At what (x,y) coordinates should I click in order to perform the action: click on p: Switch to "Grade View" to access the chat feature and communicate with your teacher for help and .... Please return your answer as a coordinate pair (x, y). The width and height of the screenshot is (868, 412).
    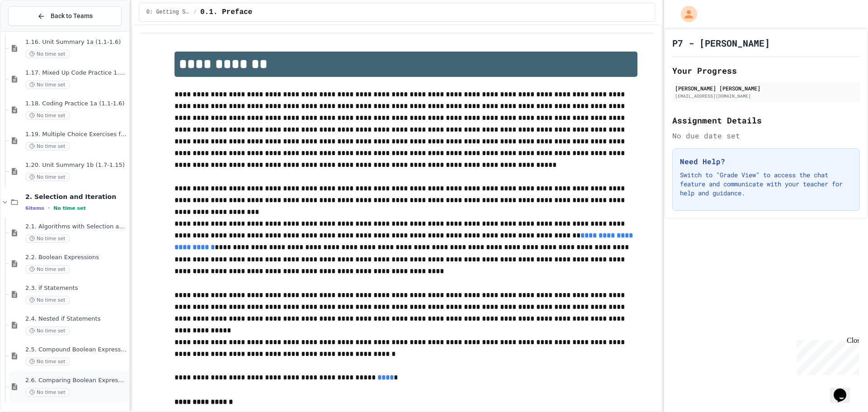
    Looking at the image, I should click on (766, 184).